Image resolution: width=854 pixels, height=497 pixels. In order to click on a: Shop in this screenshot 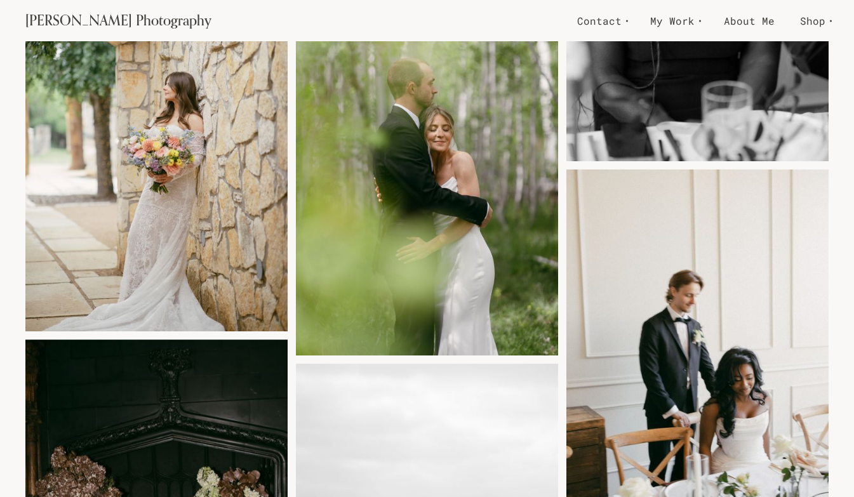, I will do `click(814, 20)`.